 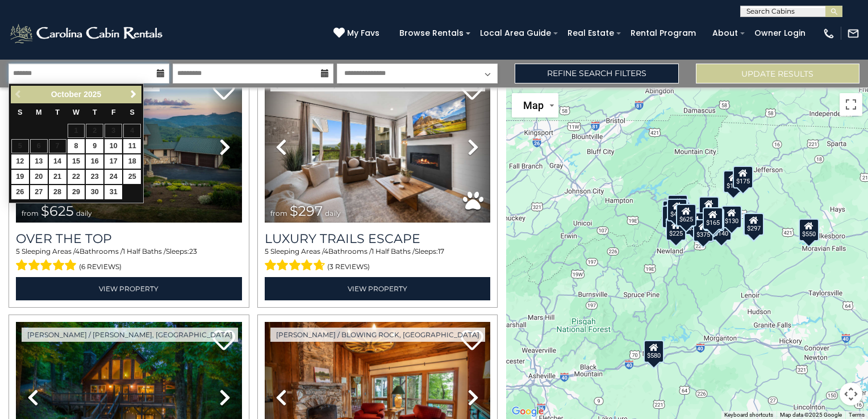 I want to click on a: 24, so click(x=113, y=176).